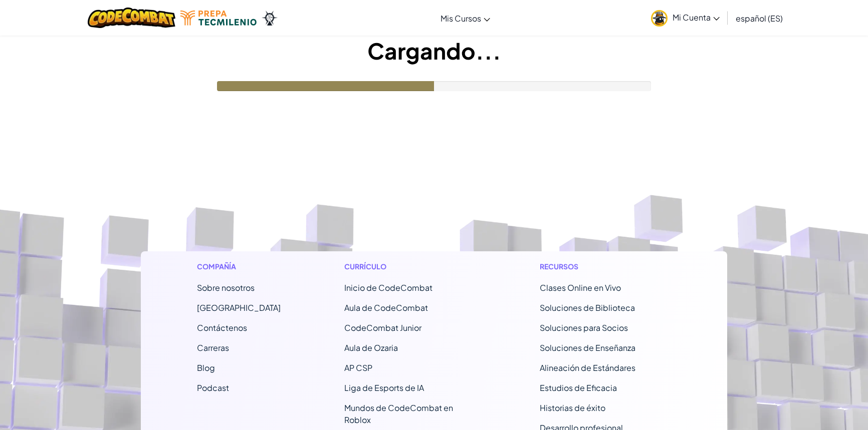  I want to click on a: Soluciones de Enseñanza, so click(588, 348).